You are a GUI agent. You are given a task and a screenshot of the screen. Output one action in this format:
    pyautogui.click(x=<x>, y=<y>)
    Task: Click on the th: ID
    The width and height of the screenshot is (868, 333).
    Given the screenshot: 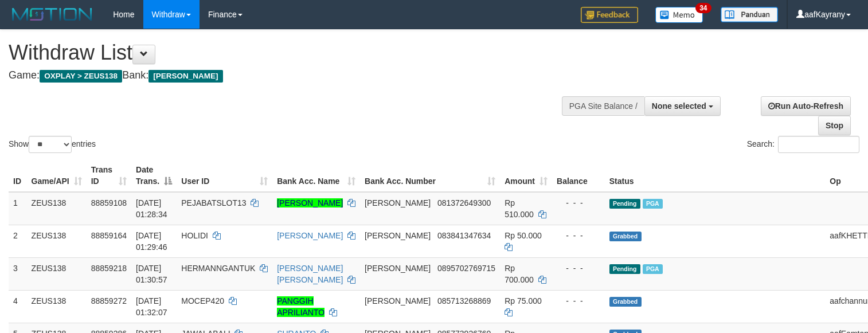 What is the action you would take?
    pyautogui.click(x=18, y=175)
    